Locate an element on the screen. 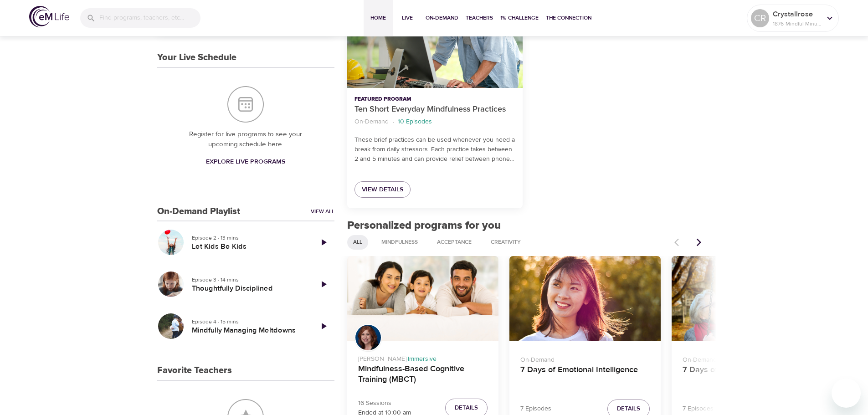 This screenshot has width=868, height=415. p: 16 Sessions is located at coordinates (385, 403).